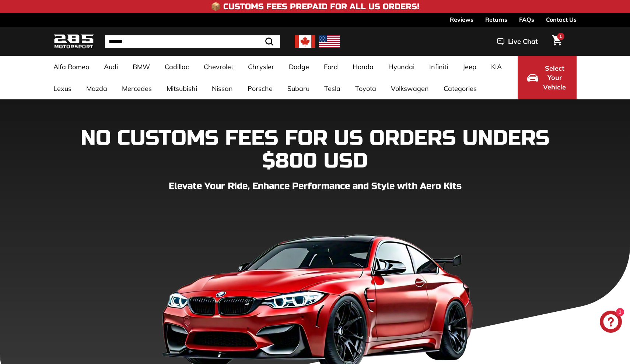 The width and height of the screenshot is (630, 364). I want to click on span: 1, so click(560, 36).